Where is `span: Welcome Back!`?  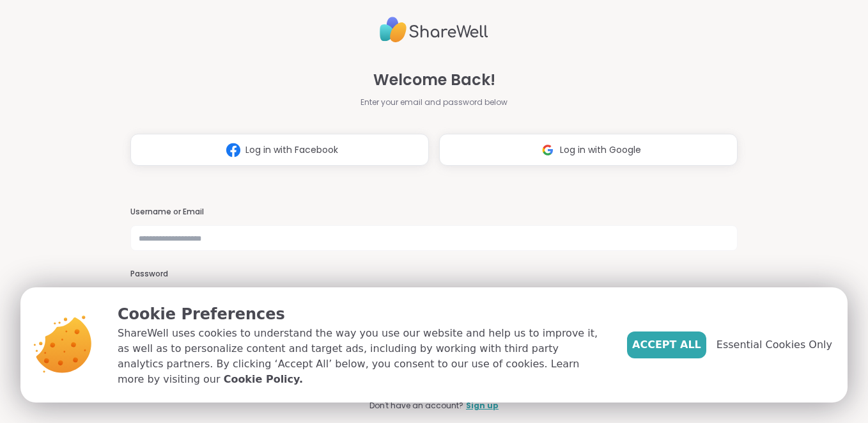 span: Welcome Back! is located at coordinates (434, 80).